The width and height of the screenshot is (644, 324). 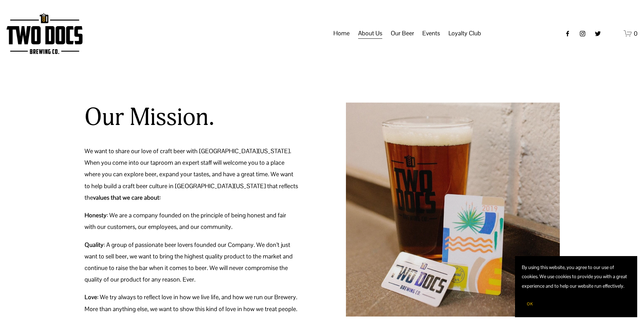 I want to click on span: Events, so click(x=431, y=33).